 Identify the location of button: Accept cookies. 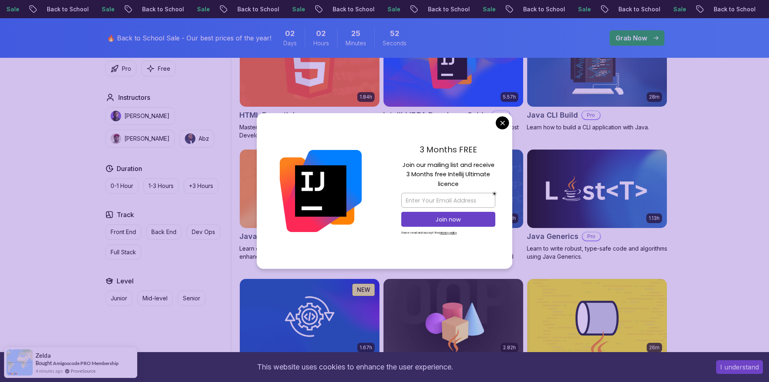
(740, 367).